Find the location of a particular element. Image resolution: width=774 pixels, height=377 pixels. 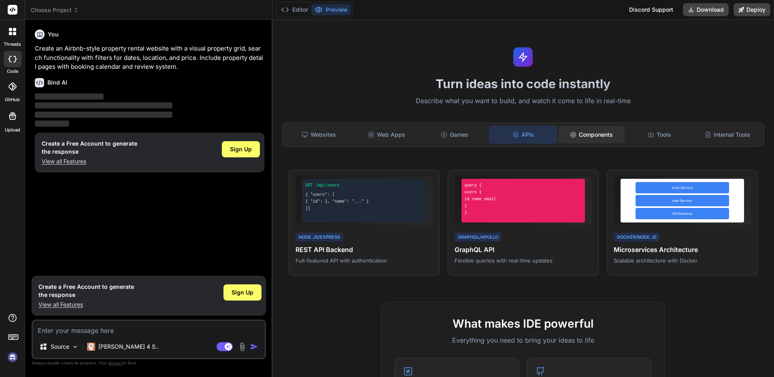

div: users { is located at coordinates (523, 192).